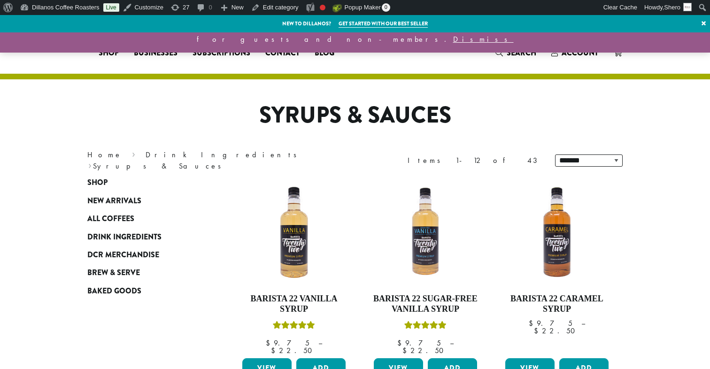  I want to click on span: Brew & Serve, so click(114, 273).